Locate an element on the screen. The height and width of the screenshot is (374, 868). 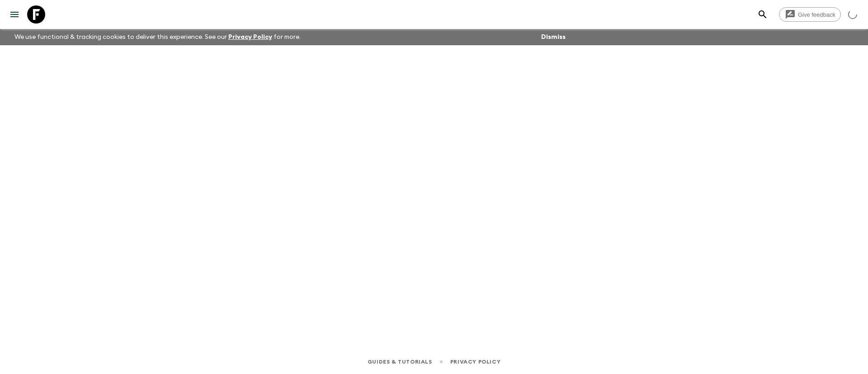
a: Give feedback is located at coordinates (810, 15).